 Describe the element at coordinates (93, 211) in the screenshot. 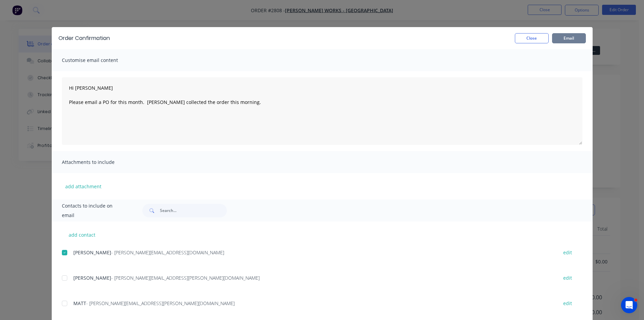

I see `span: Contacts to include on email` at that location.